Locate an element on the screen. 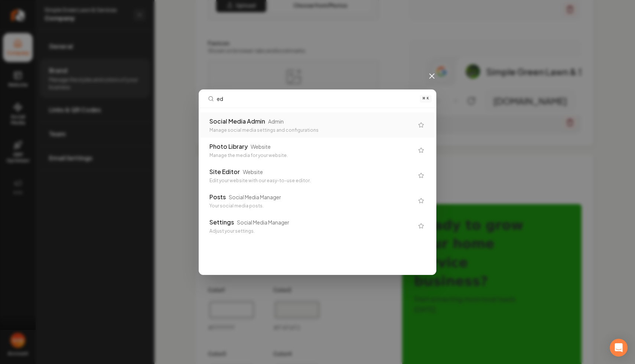 This screenshot has height=364, width=635. div: Your social media posts. is located at coordinates (311, 206).